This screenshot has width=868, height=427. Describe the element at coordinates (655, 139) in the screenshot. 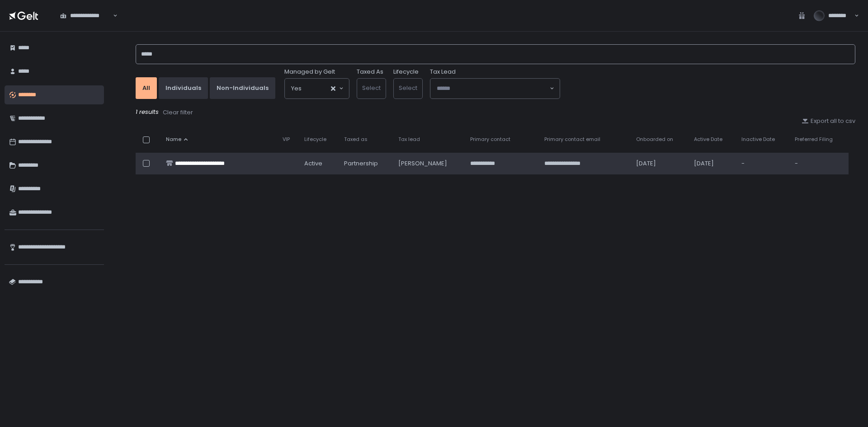

I see `span: Onboarded on` at that location.